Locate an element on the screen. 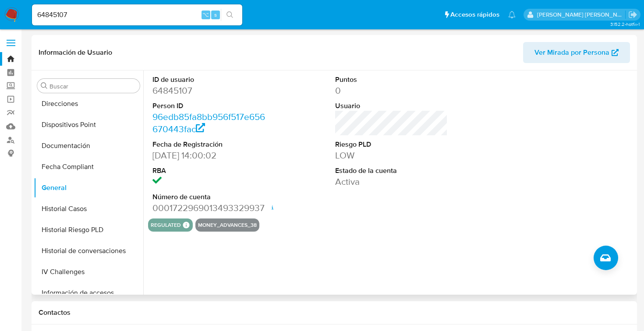 This screenshot has width=644, height=331. span: Ver Mirada por Persona is located at coordinates (572, 52).